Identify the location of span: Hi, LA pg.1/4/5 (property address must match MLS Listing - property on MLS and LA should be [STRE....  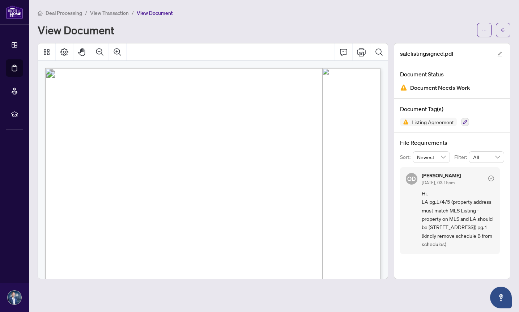
(458, 219).